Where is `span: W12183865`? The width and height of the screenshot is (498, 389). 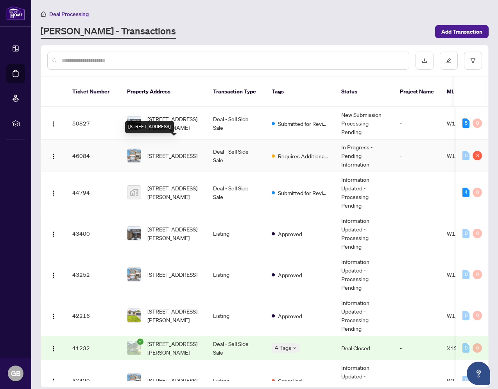
span: W12183865 is located at coordinates (463, 380).